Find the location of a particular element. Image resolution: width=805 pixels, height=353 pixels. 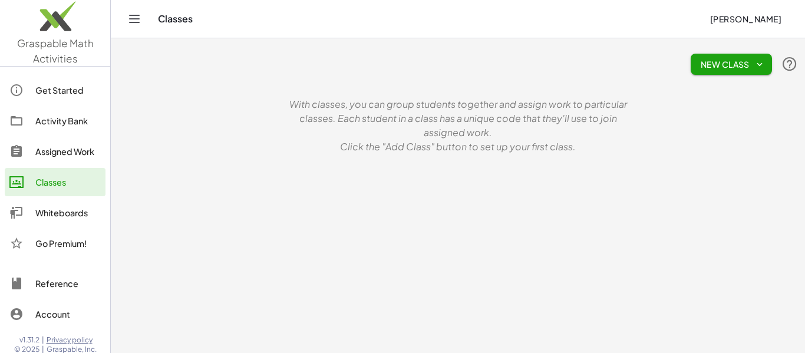

div: Account is located at coordinates (68, 314).